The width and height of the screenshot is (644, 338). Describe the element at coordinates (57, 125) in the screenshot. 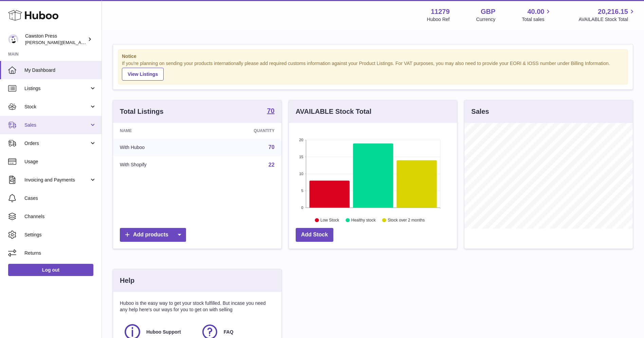

I see `span: Sales` at that location.